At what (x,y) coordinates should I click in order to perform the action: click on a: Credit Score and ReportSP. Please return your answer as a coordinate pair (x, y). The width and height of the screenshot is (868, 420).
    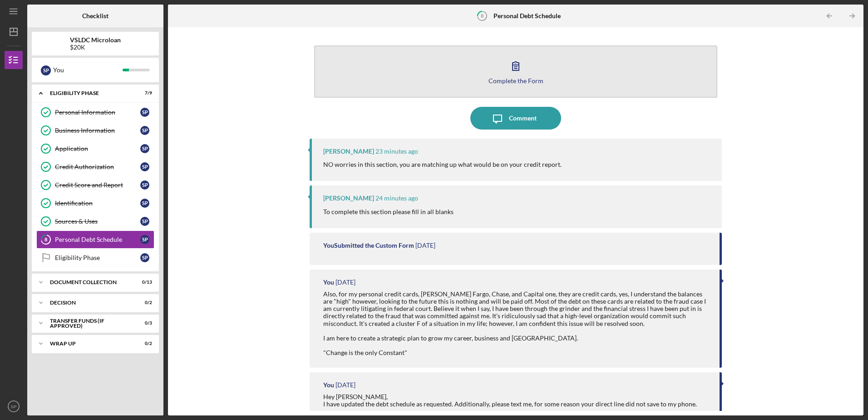
    Looking at the image, I should click on (95, 185).